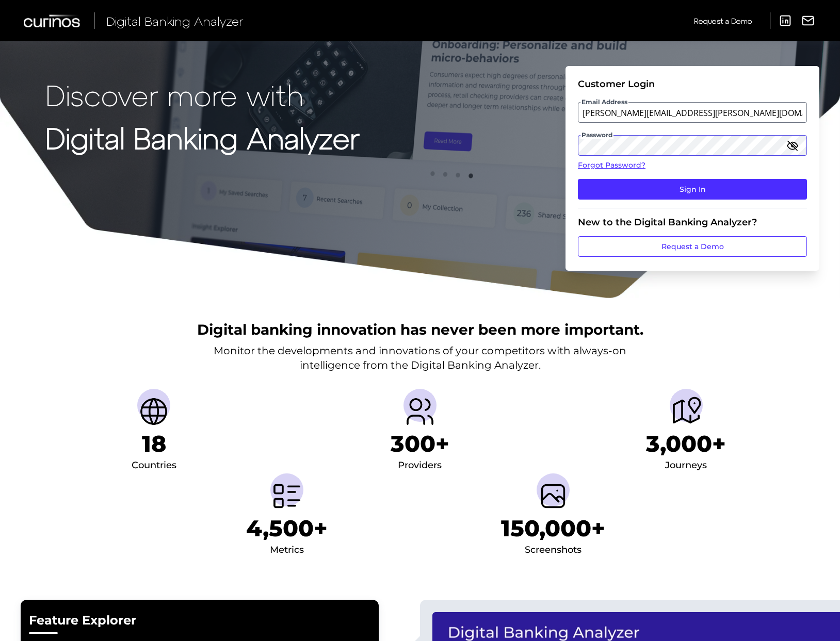 This screenshot has width=840, height=641. Describe the element at coordinates (420, 411) in the screenshot. I see `img: Providers` at that location.